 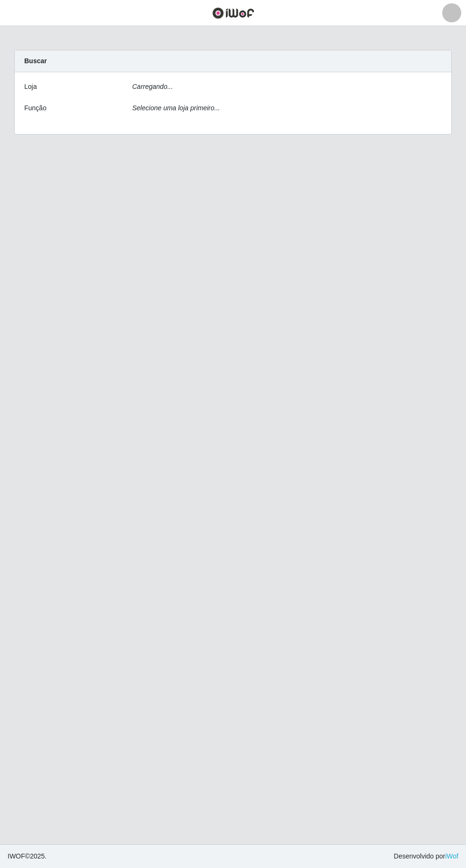 I want to click on img: CoreUI Logo, so click(x=233, y=13).